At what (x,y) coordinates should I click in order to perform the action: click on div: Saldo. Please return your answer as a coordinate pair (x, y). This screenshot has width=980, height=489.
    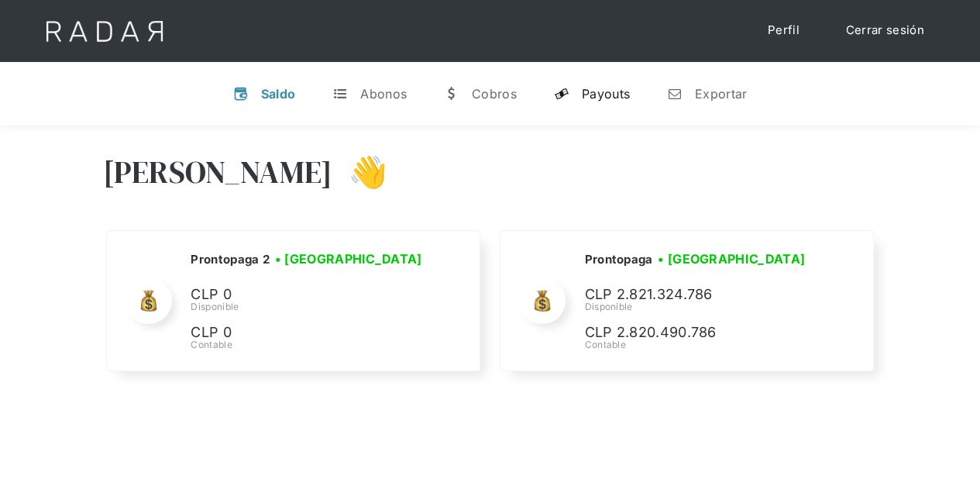
    Looking at the image, I should click on (278, 93).